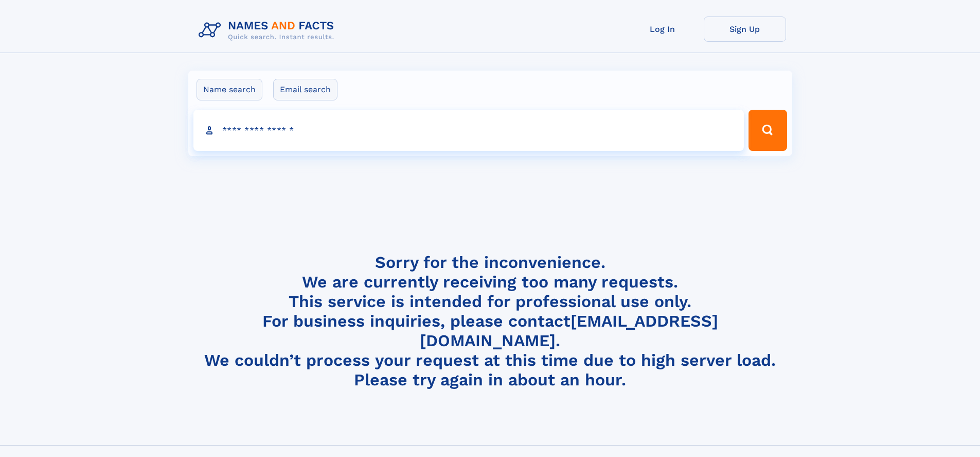  I want to click on img: Logo Names and Facts, so click(269, 30).